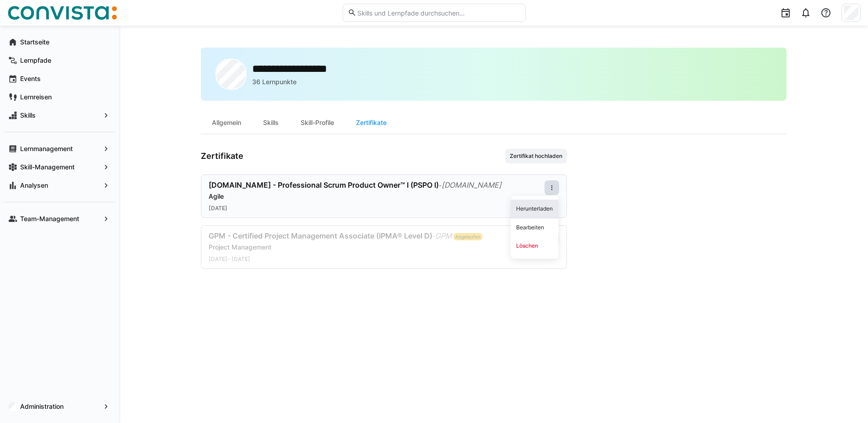 The image size is (868, 423). Describe the element at coordinates (377, 247) in the screenshot. I see `div: Project Management` at that location.